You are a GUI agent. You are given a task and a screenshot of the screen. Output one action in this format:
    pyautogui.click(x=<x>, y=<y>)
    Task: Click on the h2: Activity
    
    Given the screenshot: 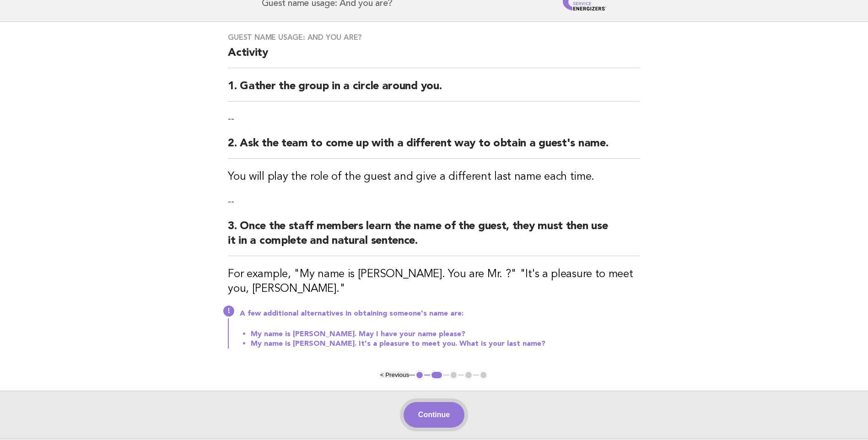 What is the action you would take?
    pyautogui.click(x=433, y=57)
    